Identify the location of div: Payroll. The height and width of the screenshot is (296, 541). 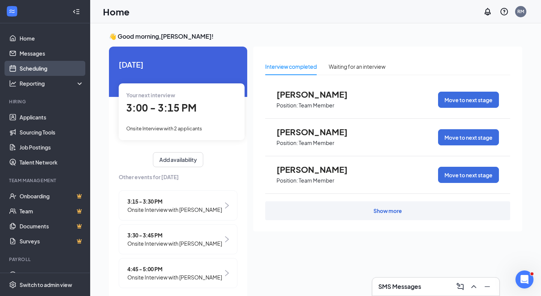
(45, 259).